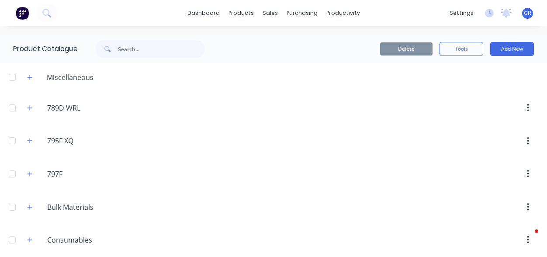 The image size is (547, 257). Describe the element at coordinates (462, 49) in the screenshot. I see `button: Tools` at that location.